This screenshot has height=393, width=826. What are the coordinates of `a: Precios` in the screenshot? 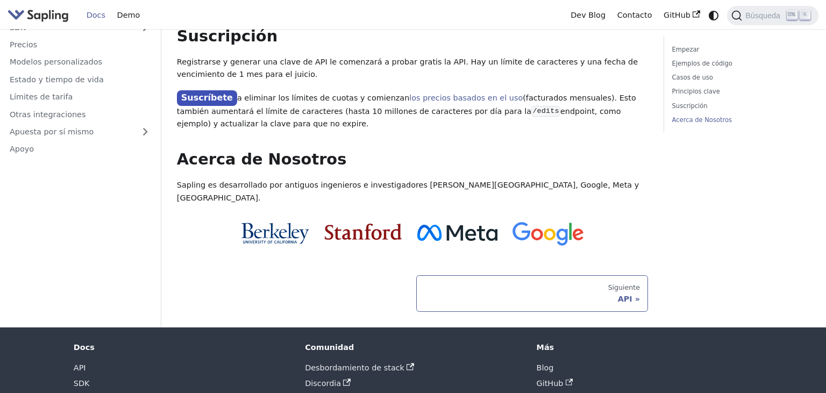 It's located at (80, 44).